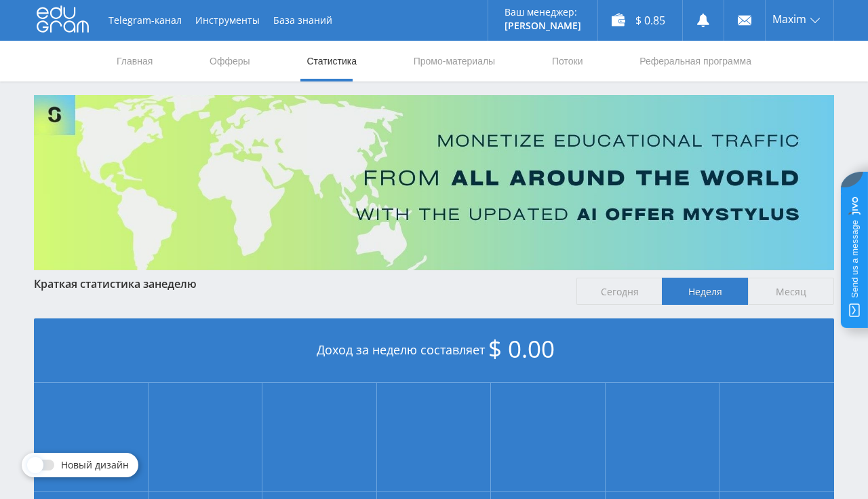 The height and width of the screenshot is (499, 868). I want to click on span: Maxim, so click(789, 19).